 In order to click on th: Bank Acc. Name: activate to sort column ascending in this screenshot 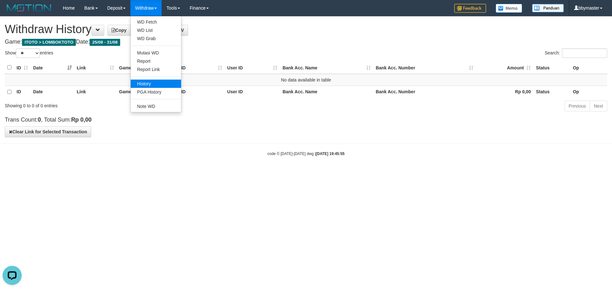, I will do `click(326, 68)`.